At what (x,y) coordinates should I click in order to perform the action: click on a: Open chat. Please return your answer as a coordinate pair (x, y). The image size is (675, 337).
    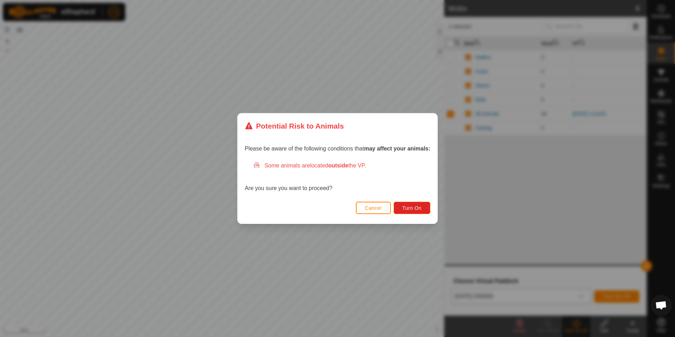
    Looking at the image, I should click on (661, 305).